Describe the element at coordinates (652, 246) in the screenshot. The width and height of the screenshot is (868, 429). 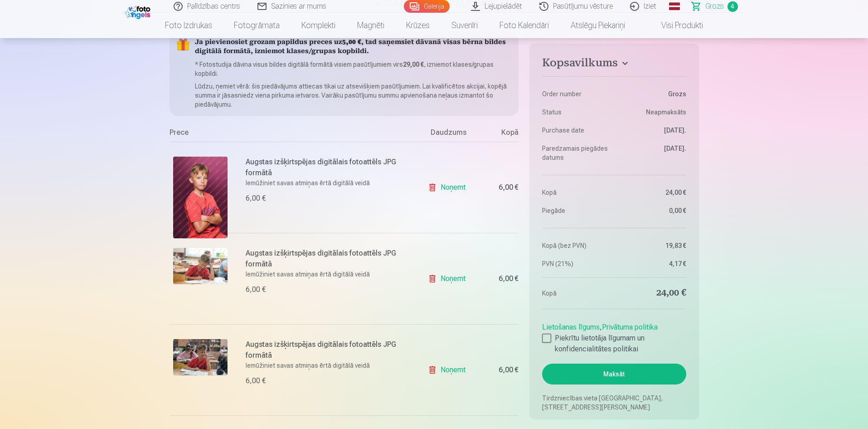
I see `dd: 19,83 €` at that location.